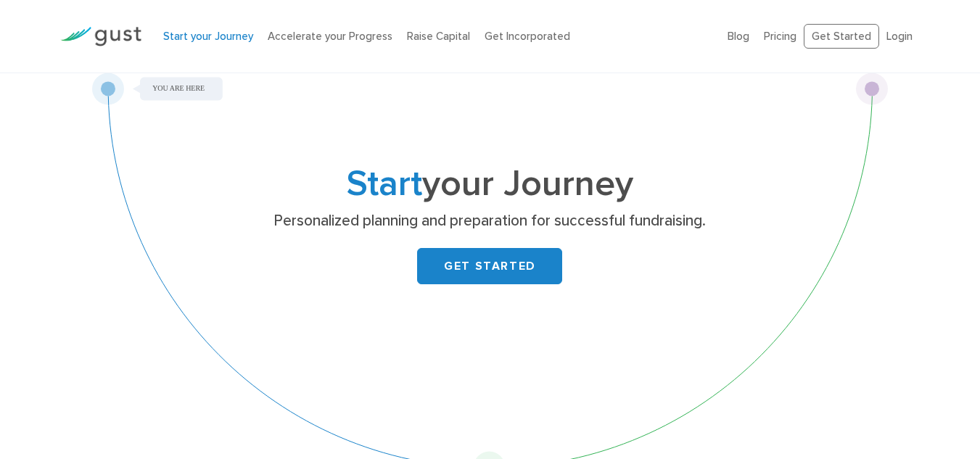 The image size is (980, 459). What do you see at coordinates (330, 36) in the screenshot?
I see `a: Accelerate your Progress` at bounding box center [330, 36].